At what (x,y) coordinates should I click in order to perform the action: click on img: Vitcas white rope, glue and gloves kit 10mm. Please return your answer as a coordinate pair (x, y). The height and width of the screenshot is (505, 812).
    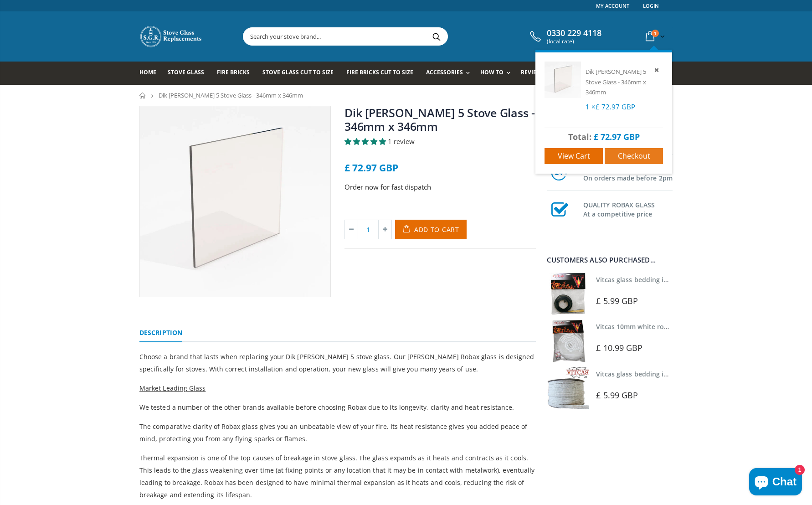
    Looking at the image, I should click on (568, 340).